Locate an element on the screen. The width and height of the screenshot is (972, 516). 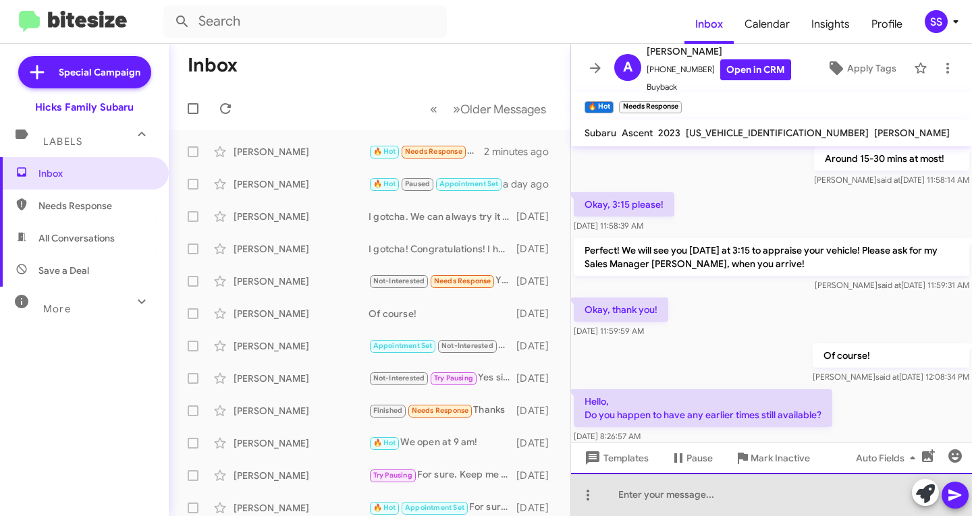
span: A is located at coordinates (628, 68).